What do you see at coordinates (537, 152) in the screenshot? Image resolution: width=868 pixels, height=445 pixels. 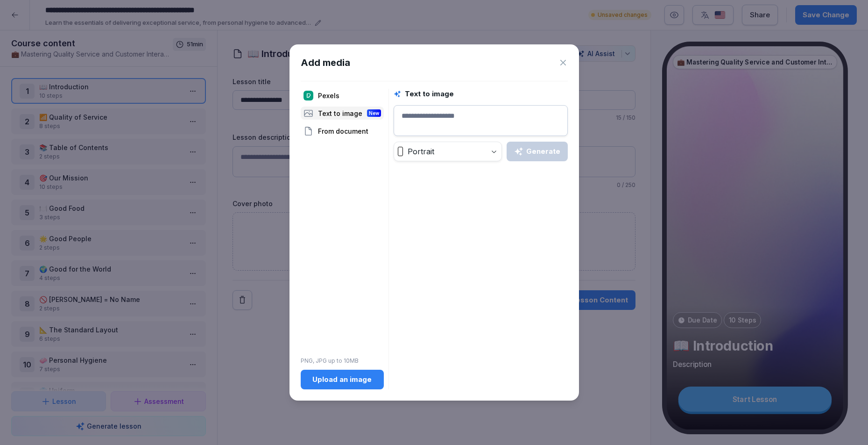 I see `div: Generate` at bounding box center [537, 152].